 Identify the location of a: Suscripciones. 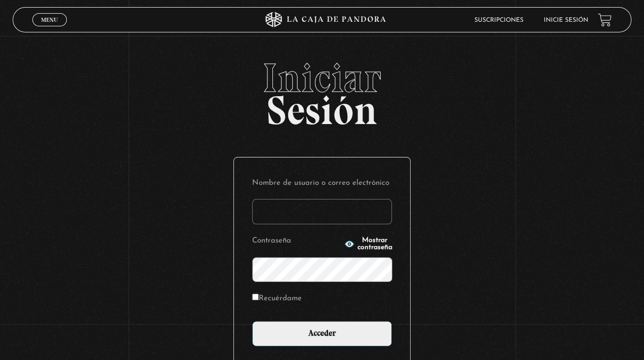
(498, 20).